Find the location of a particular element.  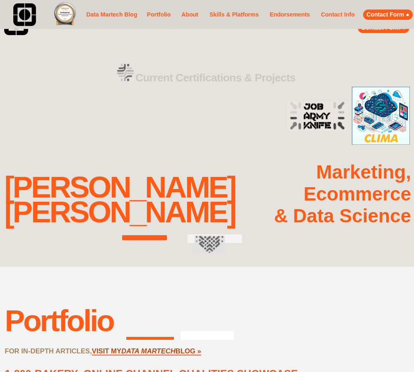

strong: Marketing, is located at coordinates (363, 172).